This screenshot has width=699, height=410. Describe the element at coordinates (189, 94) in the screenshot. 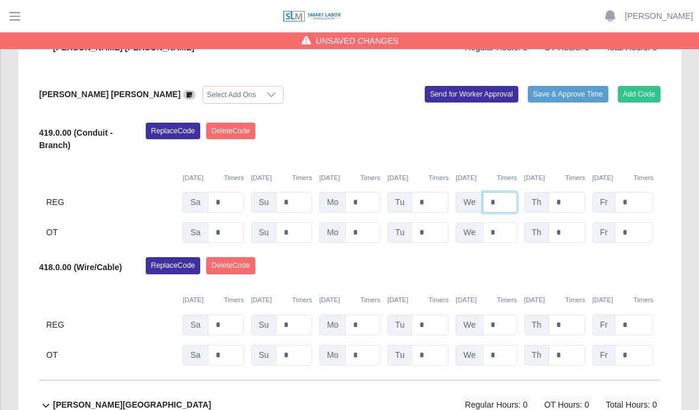

I see `a: View/Edit Notes` at that location.